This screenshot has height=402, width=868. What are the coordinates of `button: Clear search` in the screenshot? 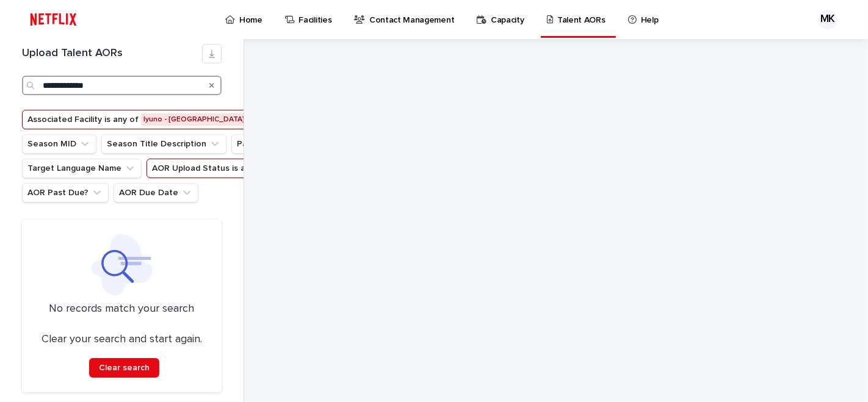 It's located at (124, 367).